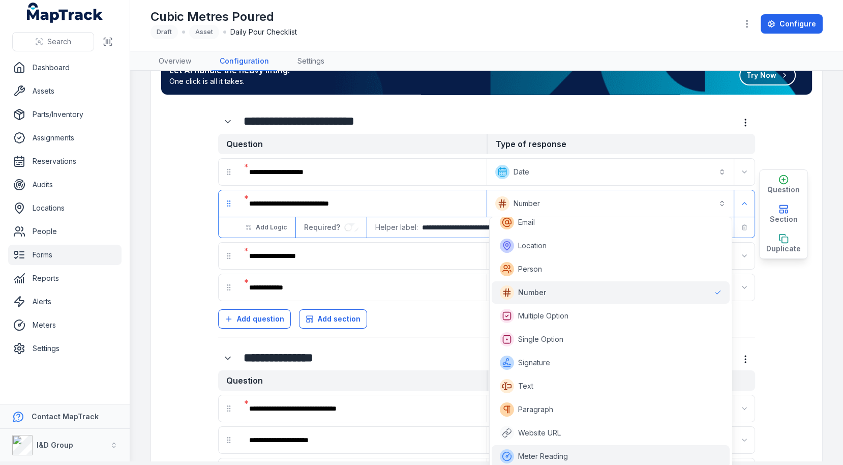 This screenshot has height=465, width=843. Describe the element at coordinates (784, 244) in the screenshot. I see `button: Duplicate` at that location.